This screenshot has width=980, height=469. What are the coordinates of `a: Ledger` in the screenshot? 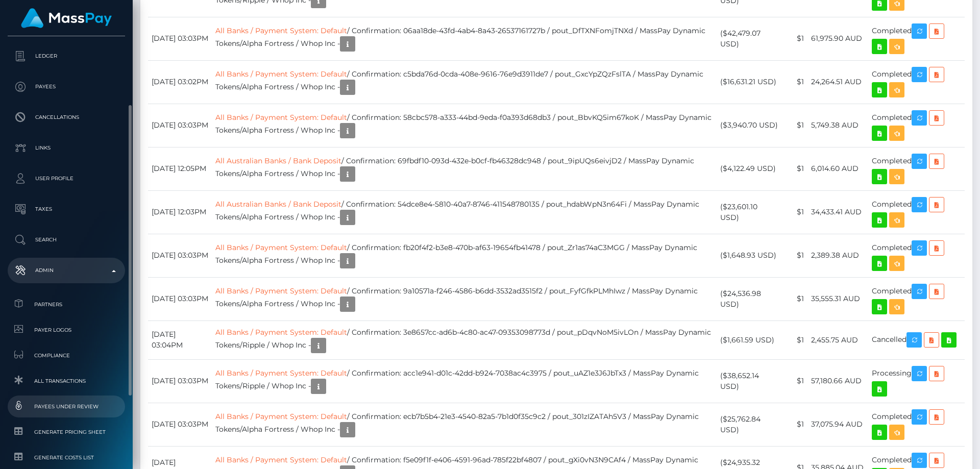 It's located at (66, 56).